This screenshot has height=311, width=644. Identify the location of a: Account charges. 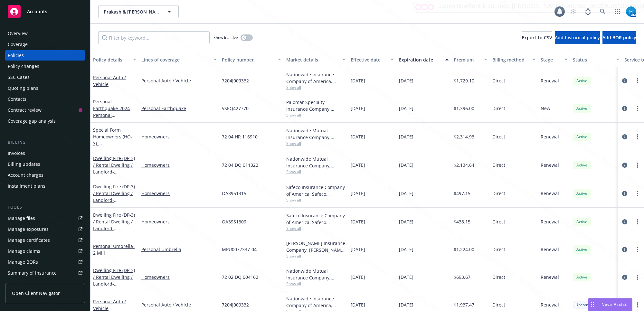
(45, 175).